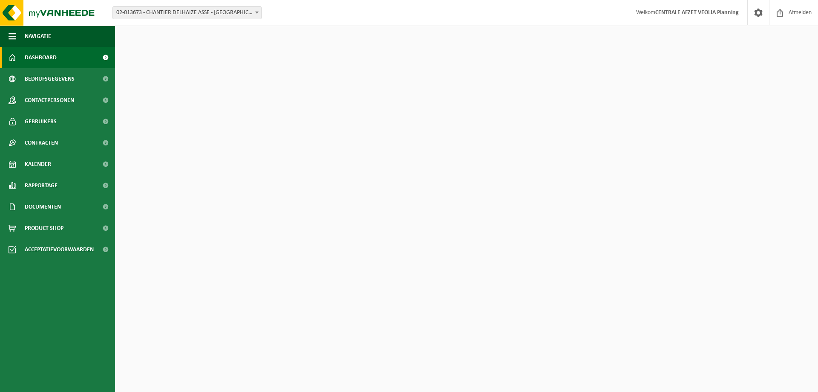  Describe the element at coordinates (187, 13) in the screenshot. I see `span: 02-013673 - CHANTIER DELHAIZE ASSE - VEOLIA - ASSE` at that location.